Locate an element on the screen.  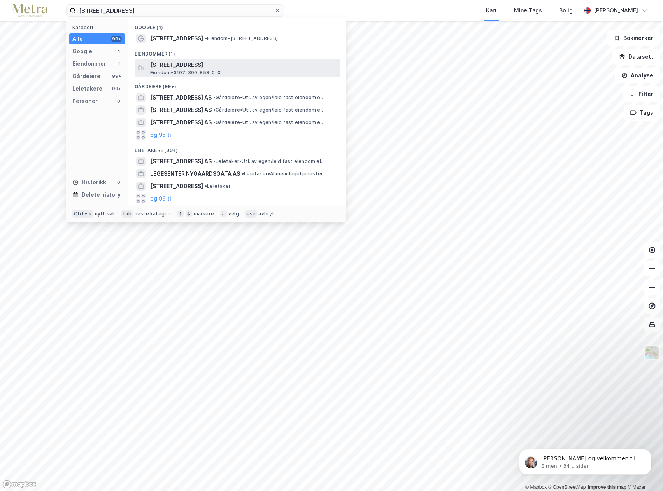
img: Z is located at coordinates (652, 353).